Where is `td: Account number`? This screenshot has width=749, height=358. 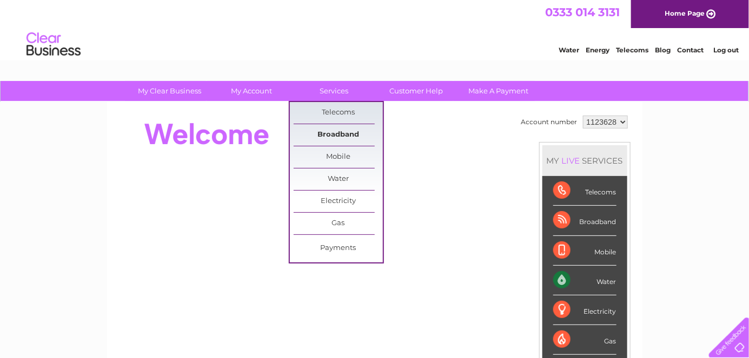 td: Account number is located at coordinates (549, 122).